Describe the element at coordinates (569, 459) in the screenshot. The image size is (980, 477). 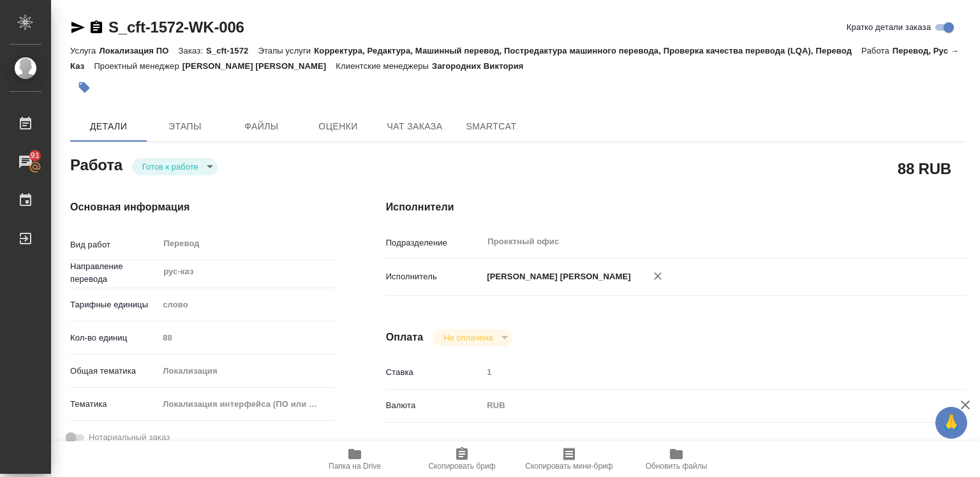
I see `button: Скопировать мини-бриф` at that location.